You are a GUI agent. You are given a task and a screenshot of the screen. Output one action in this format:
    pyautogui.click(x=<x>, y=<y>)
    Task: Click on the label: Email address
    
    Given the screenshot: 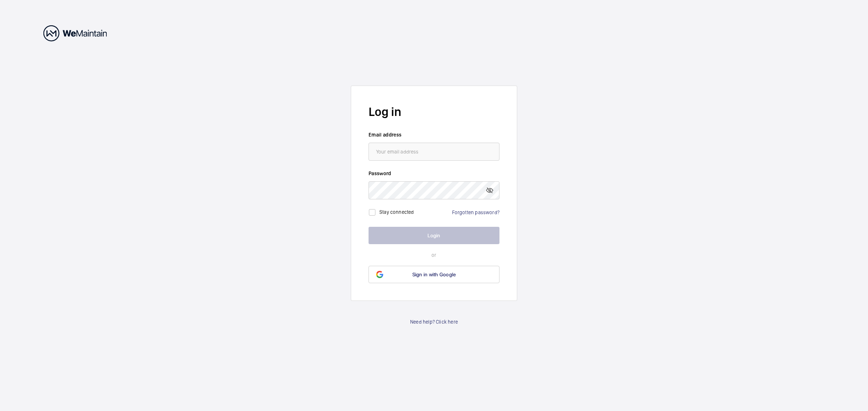 What is the action you would take?
    pyautogui.click(x=434, y=135)
    